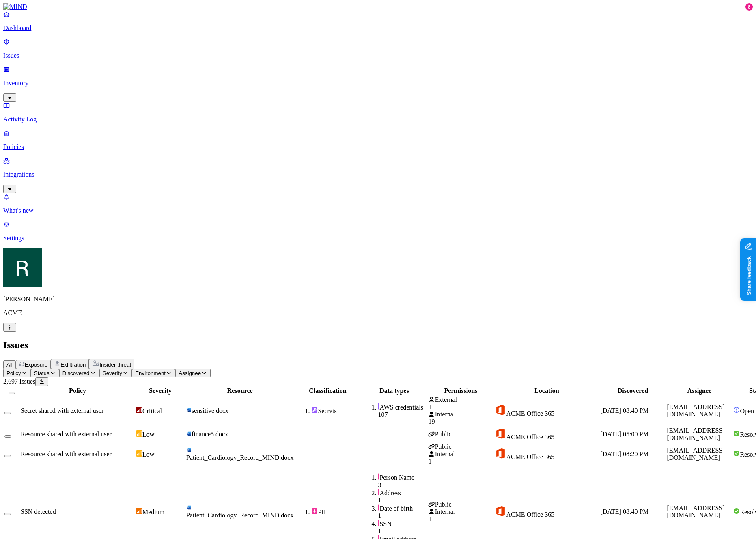 The width and height of the screenshot is (756, 539). I want to click on span: Exposure, so click(36, 365).